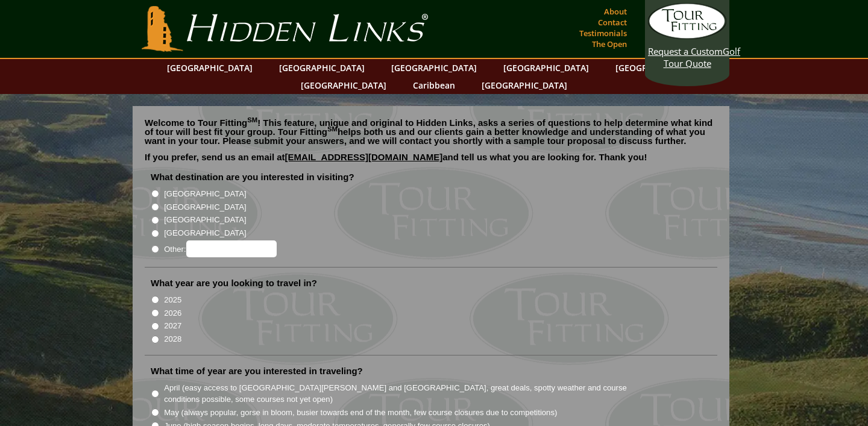 Image resolution: width=868 pixels, height=426 pixels. I want to click on a: The Open, so click(609, 44).